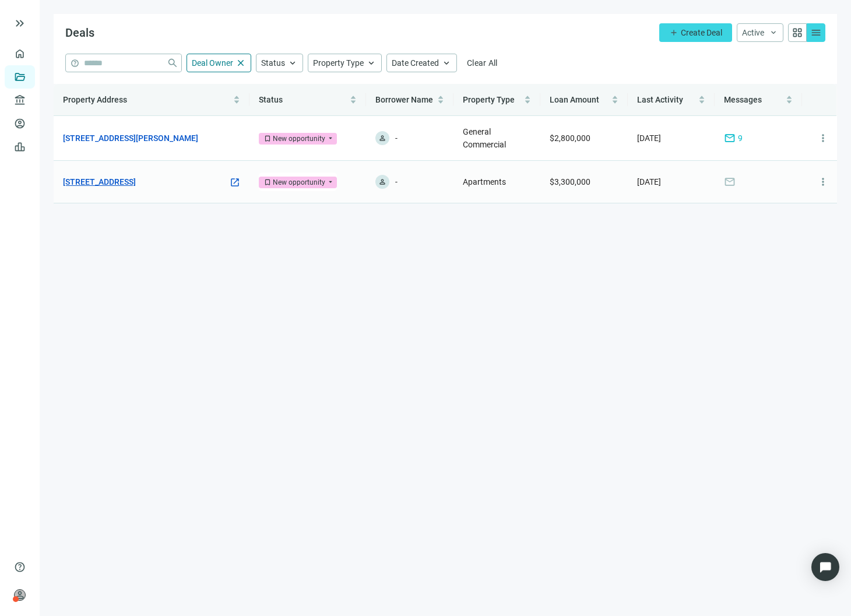 The image size is (851, 616). Describe the element at coordinates (574, 100) in the screenshot. I see `span: Loan Amount` at that location.